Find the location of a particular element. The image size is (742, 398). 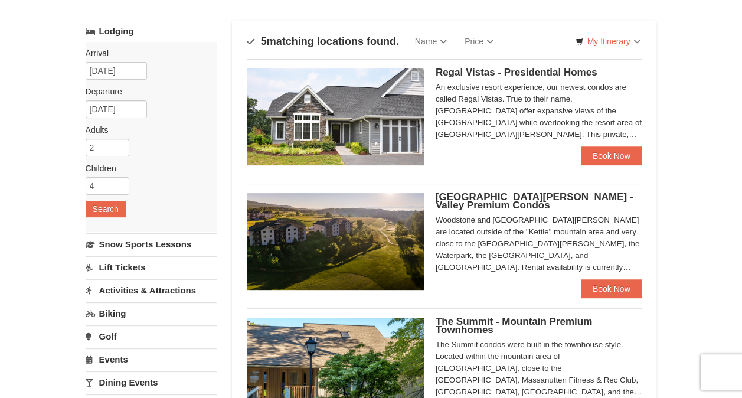

a: Snow Sports Lessons is located at coordinates (151, 244).